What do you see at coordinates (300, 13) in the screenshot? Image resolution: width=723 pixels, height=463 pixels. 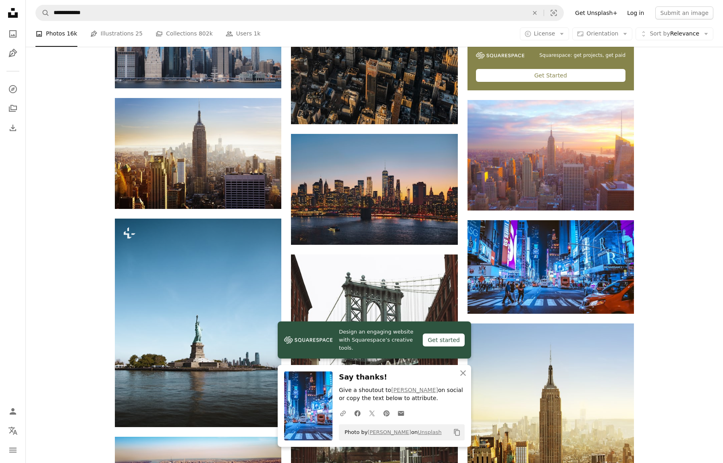 I see `form: Find visuals sitewide` at bounding box center [300, 13].